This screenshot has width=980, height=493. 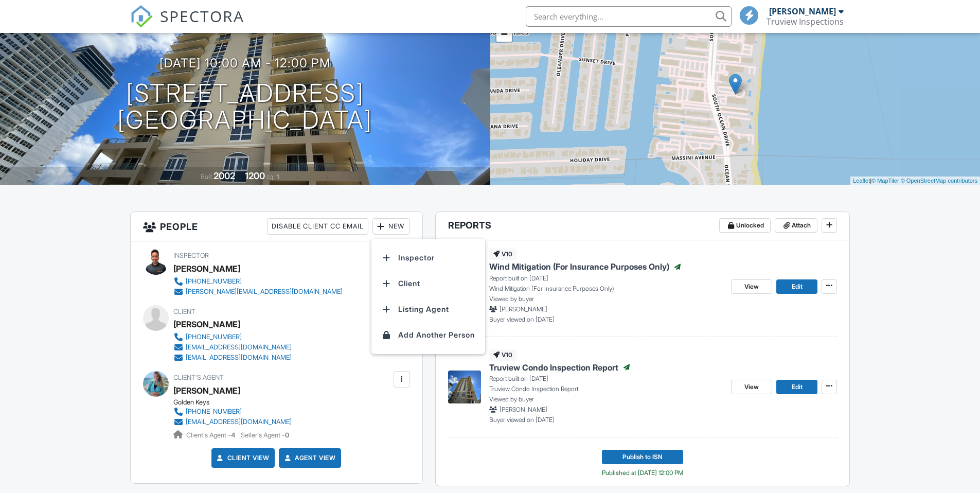 What do you see at coordinates (287, 434) in the screenshot?
I see `strong: 0` at bounding box center [287, 434].